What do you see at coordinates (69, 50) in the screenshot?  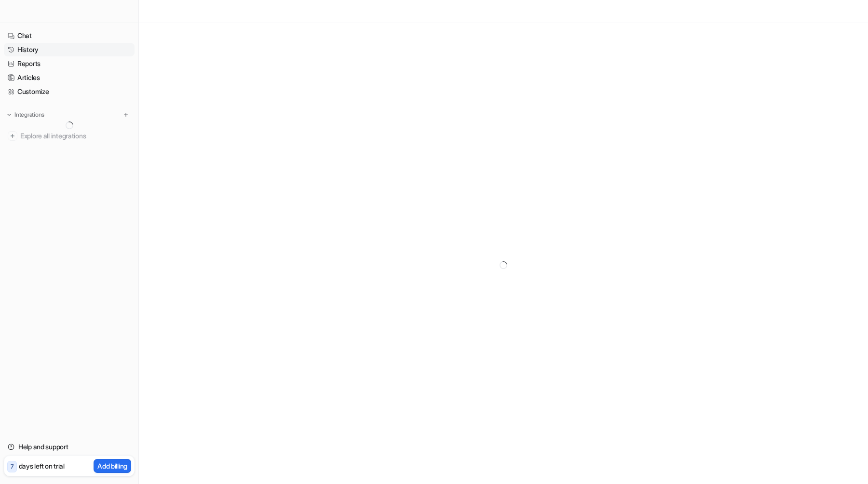 I see `a: History` at bounding box center [69, 50].